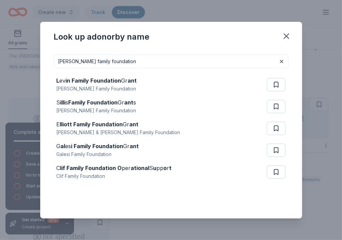 The width and height of the screenshot is (342, 240). I want to click on strong: al, so click(63, 146).